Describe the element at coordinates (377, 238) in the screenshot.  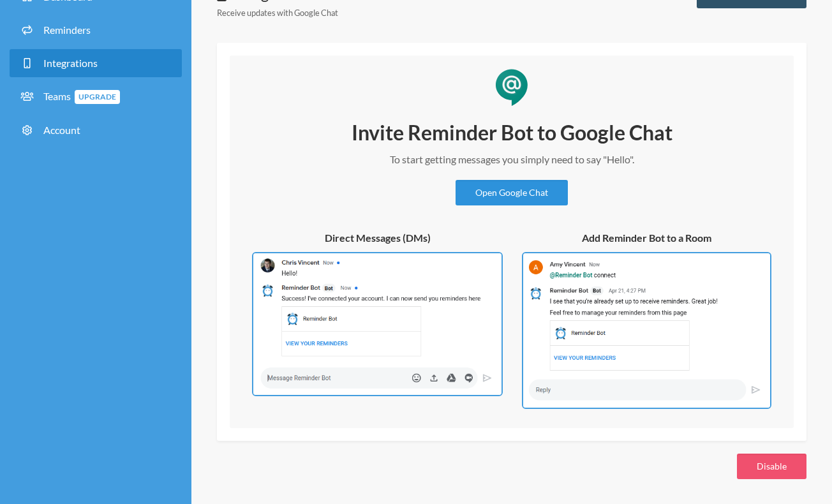
I see `h5: Direct Messages (DMs)` at that location.